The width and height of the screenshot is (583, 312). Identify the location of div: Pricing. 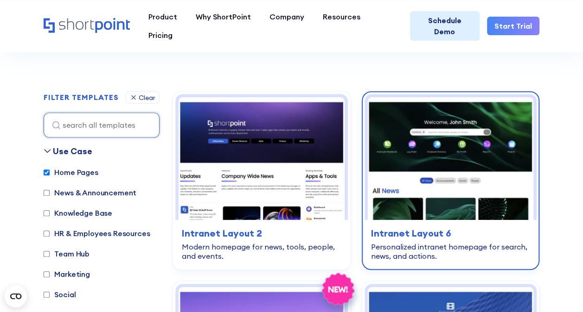
(160, 35).